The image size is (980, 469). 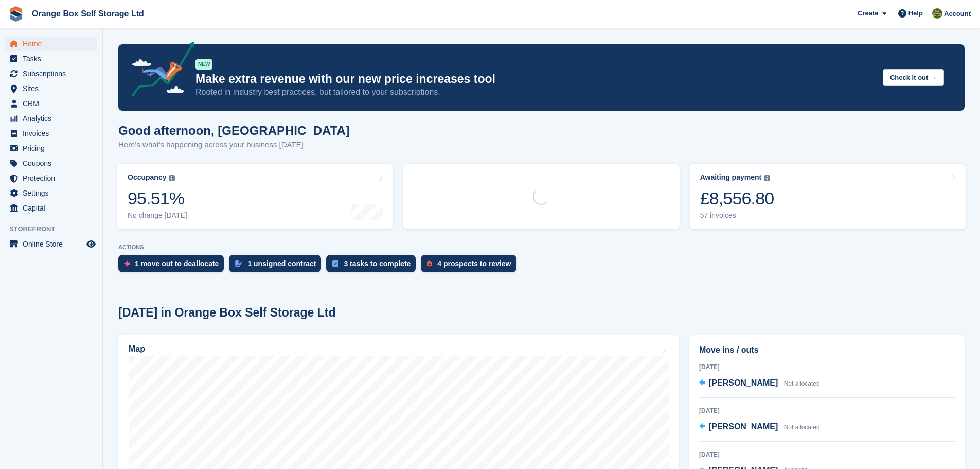 I want to click on img: move_outs_to_deallocate_icon-f764333ba52eb49d3ac5e1228854f67142a1ed5810a6f6cc68b1a99e826820c5.svg, so click(x=127, y=264).